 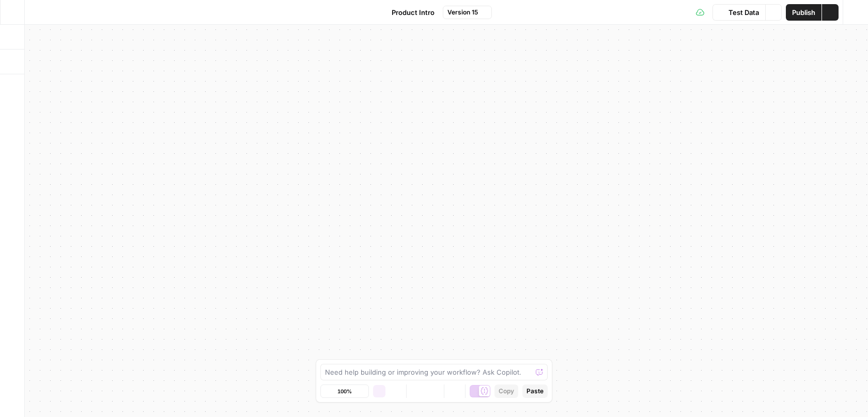 What do you see at coordinates (804, 12) in the screenshot?
I see `button: Publish` at bounding box center [804, 12].